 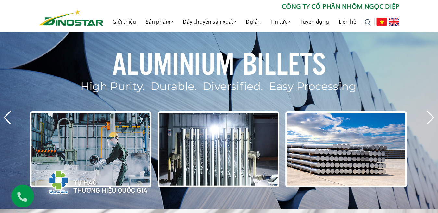 I want to click on img: Tiếng Việt, so click(x=382, y=22).